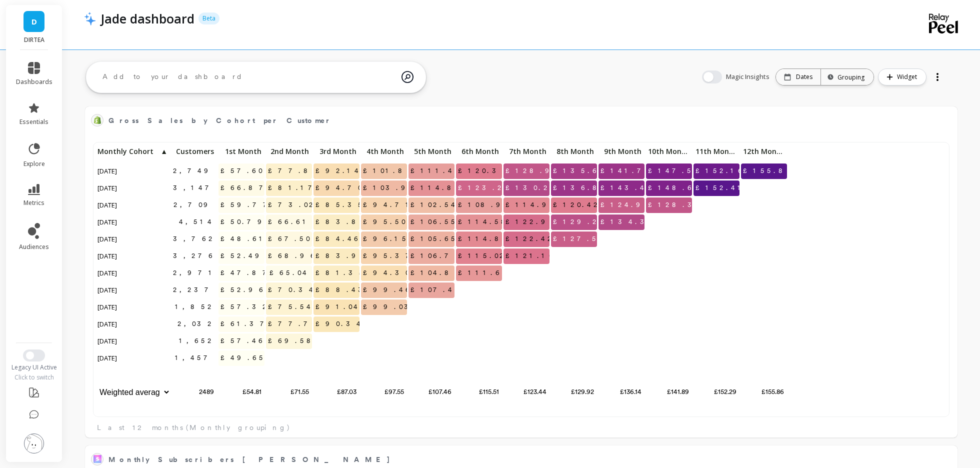 Image resolution: width=980 pixels, height=468 pixels. Describe the element at coordinates (479, 152) in the screenshot. I see `span: 6th Month` at that location.